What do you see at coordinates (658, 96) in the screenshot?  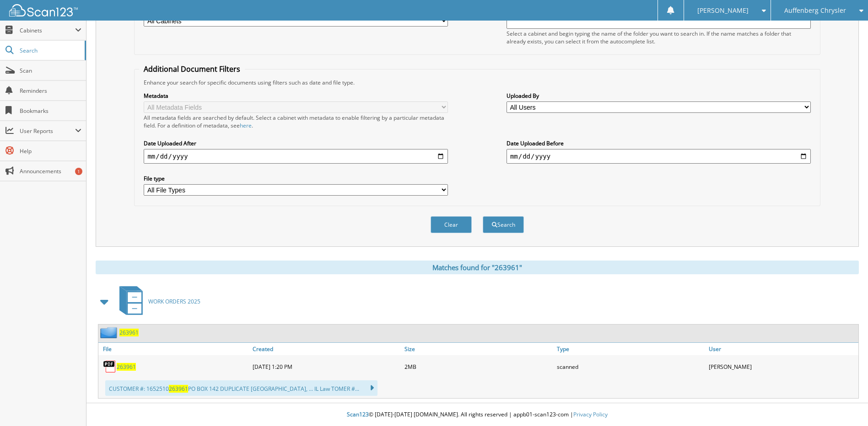 I see `label: Uploaded By` at bounding box center [658, 96].